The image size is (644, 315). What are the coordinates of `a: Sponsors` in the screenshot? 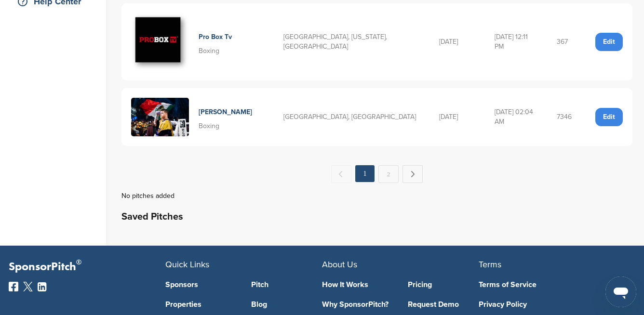 It's located at (201, 284).